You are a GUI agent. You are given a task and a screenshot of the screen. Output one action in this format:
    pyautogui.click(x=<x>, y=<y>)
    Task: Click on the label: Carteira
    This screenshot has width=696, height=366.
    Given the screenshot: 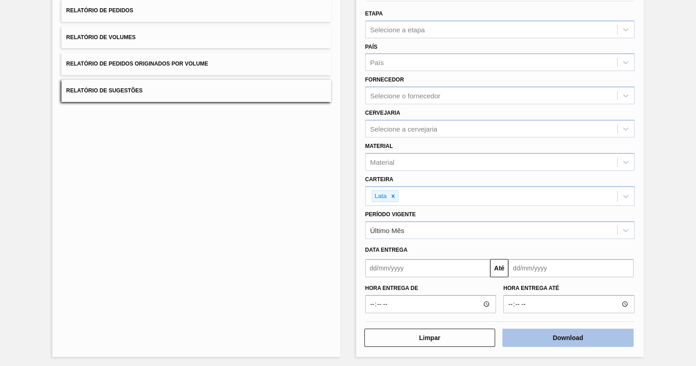 What is the action you would take?
    pyautogui.click(x=379, y=179)
    